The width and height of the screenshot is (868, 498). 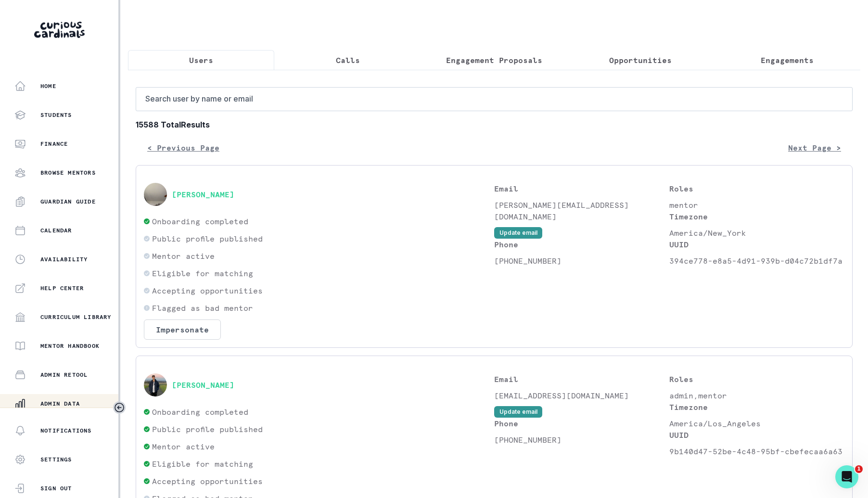 What do you see at coordinates (494, 125) in the screenshot?
I see `b: 15588 Total Results` at bounding box center [494, 125].